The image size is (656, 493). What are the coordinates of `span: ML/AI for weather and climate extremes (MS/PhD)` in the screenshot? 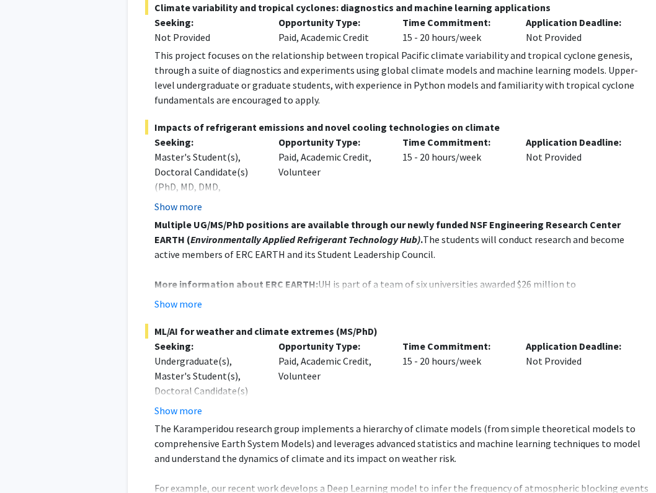 It's located at (397, 331).